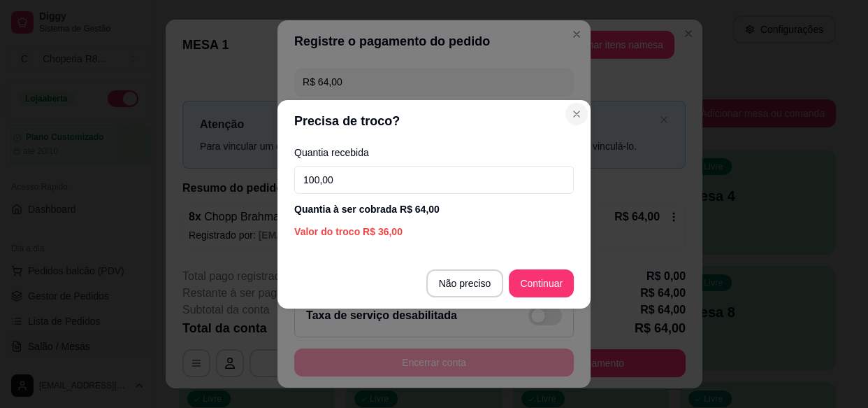 Image resolution: width=868 pixels, height=408 pixels. Describe the element at coordinates (434, 121) in the screenshot. I see `header: Precisa de troco?` at that location.